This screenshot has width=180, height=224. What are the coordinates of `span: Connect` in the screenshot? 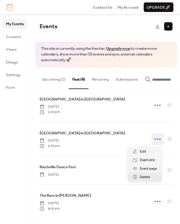 It's located at (14, 37).